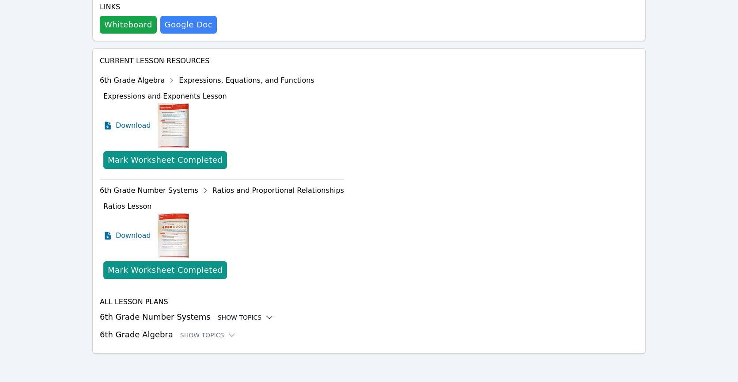 Image resolution: width=738 pixels, height=382 pixels. What do you see at coordinates (369, 61) in the screenshot?
I see `h4: Current Lesson Resources` at bounding box center [369, 61].